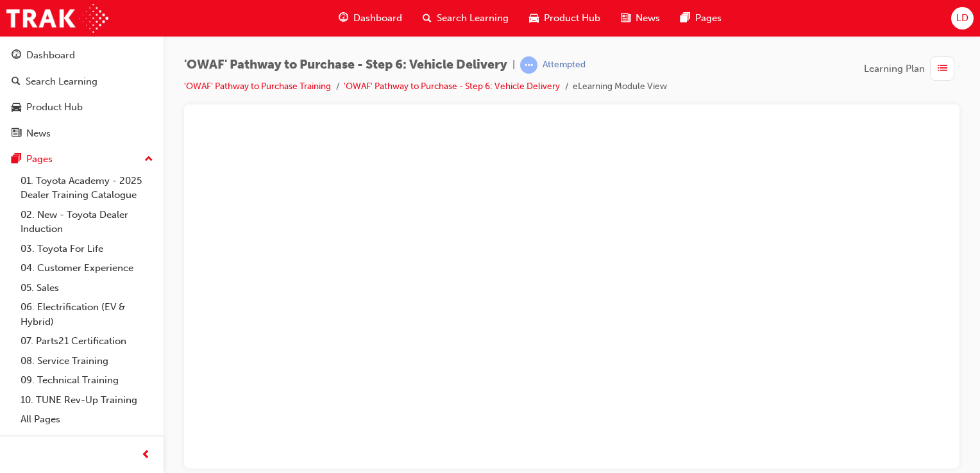 This screenshot has width=980, height=473. What do you see at coordinates (564, 18) in the screenshot?
I see `a: car-iconProduct Hub` at bounding box center [564, 18].